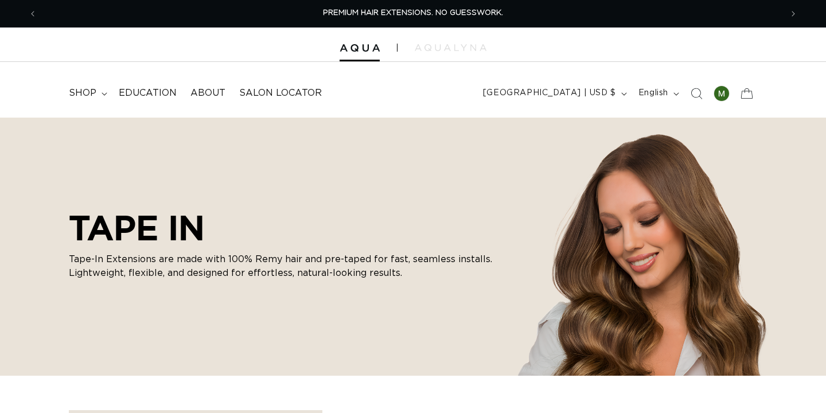 The image size is (826, 413). What do you see at coordinates (208, 93) in the screenshot?
I see `span: About` at bounding box center [208, 93].